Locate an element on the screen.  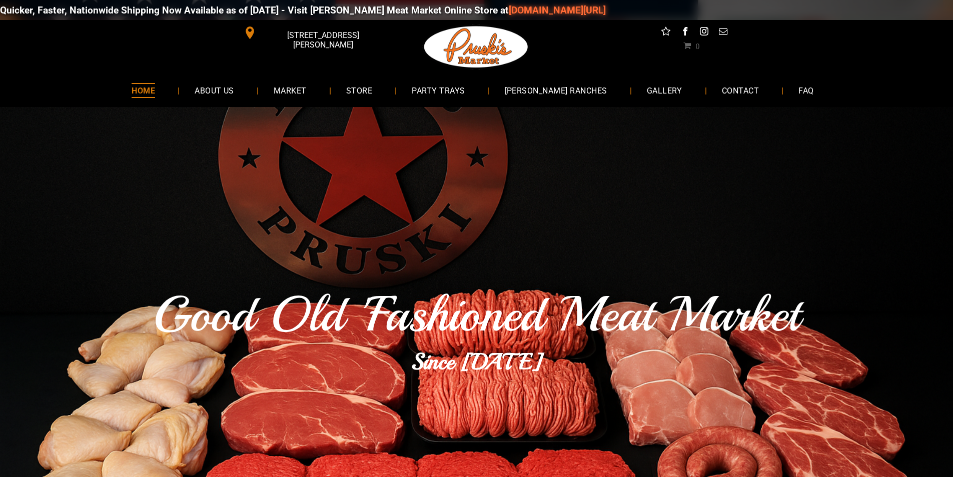
a: PARTY TRAYS is located at coordinates (438, 90).